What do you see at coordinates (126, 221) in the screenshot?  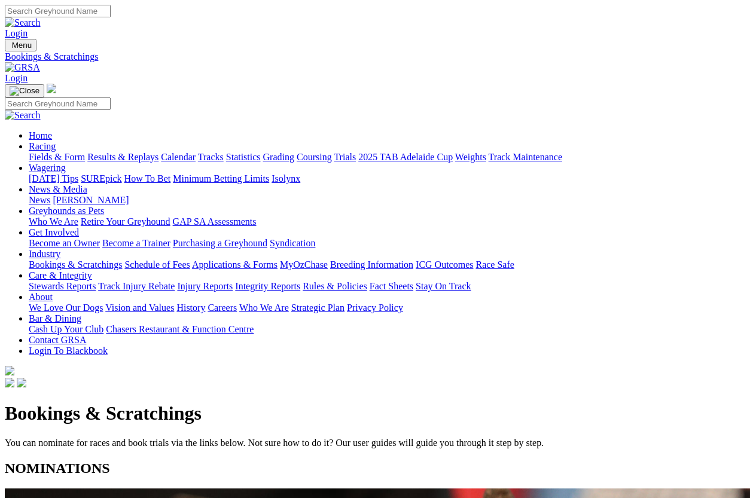 I see `a: Retire Your Greyhound` at bounding box center [126, 221].